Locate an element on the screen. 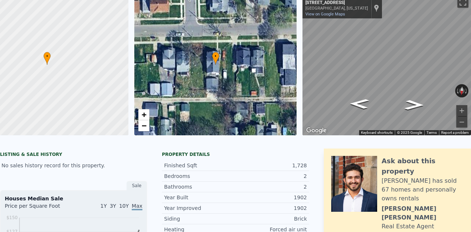 This screenshot has height=232, width=471. a: Terms is located at coordinates (432, 133).